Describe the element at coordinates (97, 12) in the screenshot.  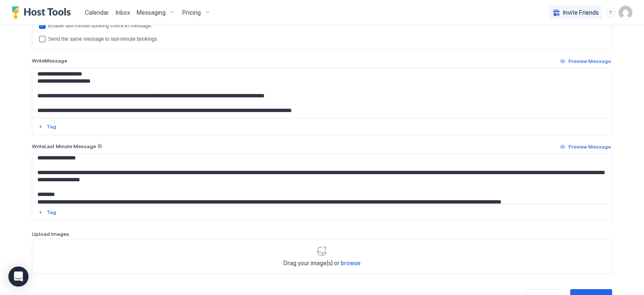
I see `a: Calendar` at that location.